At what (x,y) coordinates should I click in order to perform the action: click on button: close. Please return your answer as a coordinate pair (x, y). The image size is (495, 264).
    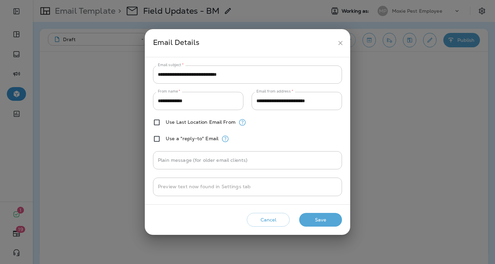
    Looking at the image, I should click on (340, 43).